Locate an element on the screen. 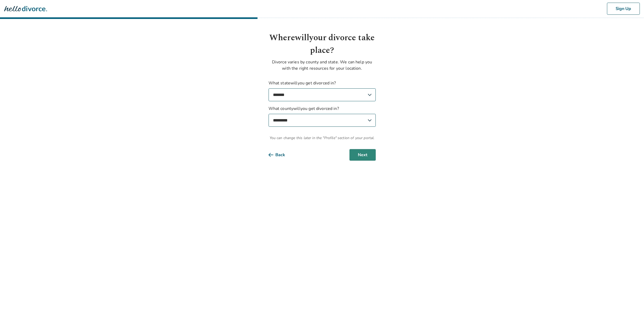 The height and width of the screenshot is (320, 644). select: What statewillyou get divorced in? is located at coordinates (322, 95).